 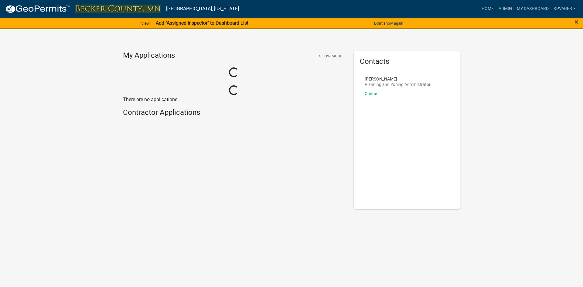 I want to click on img: Becker County, Minnesota, so click(x=118, y=9).